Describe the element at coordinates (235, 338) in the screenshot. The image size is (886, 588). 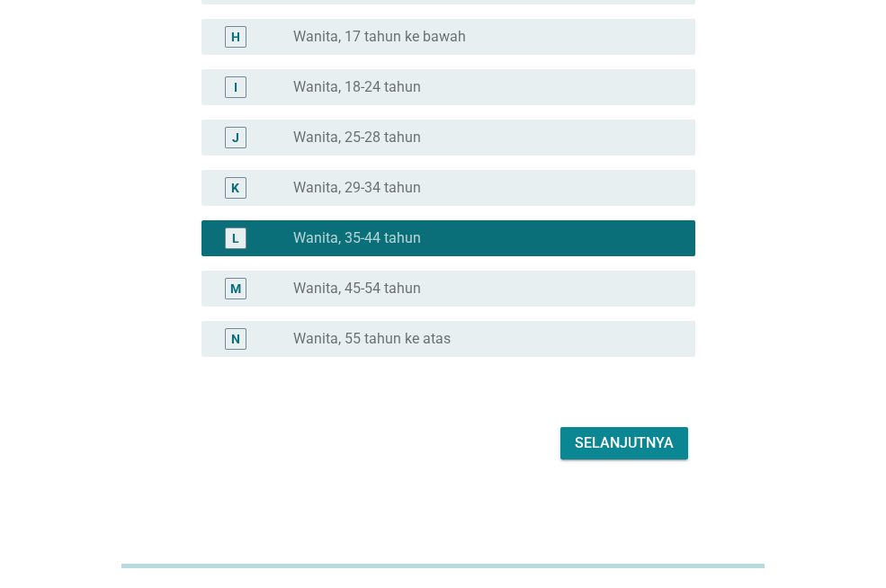
I see `div: N` at that location.